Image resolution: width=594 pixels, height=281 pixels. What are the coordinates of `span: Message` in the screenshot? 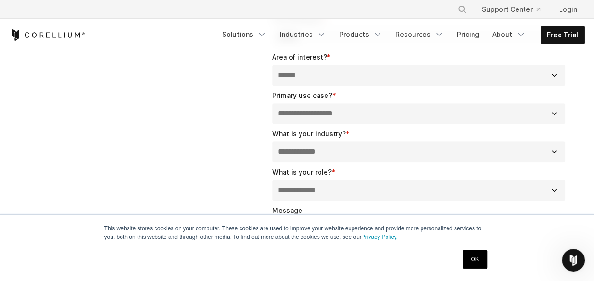 It's located at (287, 210).